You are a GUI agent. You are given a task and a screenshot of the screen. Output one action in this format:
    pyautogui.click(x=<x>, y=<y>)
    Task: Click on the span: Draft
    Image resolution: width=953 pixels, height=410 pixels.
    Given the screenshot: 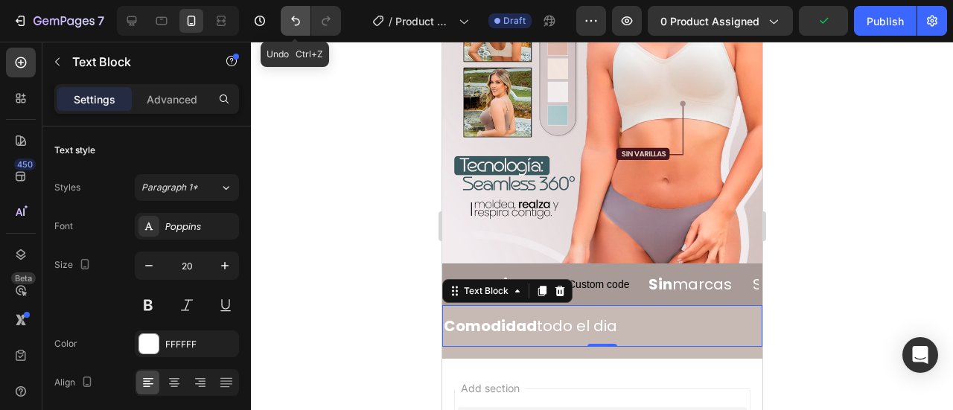 What is the action you would take?
    pyautogui.click(x=515, y=21)
    